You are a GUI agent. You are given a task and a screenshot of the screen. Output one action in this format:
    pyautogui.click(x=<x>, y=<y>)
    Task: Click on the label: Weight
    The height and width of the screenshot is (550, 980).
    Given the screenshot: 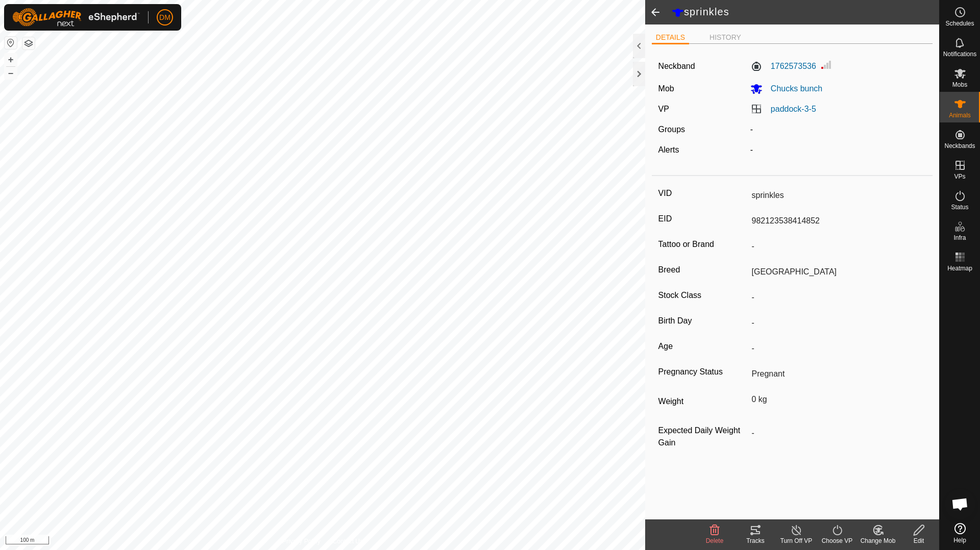 What is the action you would take?
    pyautogui.click(x=702, y=402)
    